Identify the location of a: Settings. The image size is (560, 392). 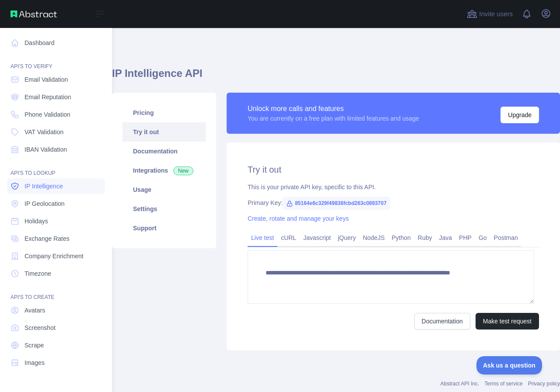
(164, 209).